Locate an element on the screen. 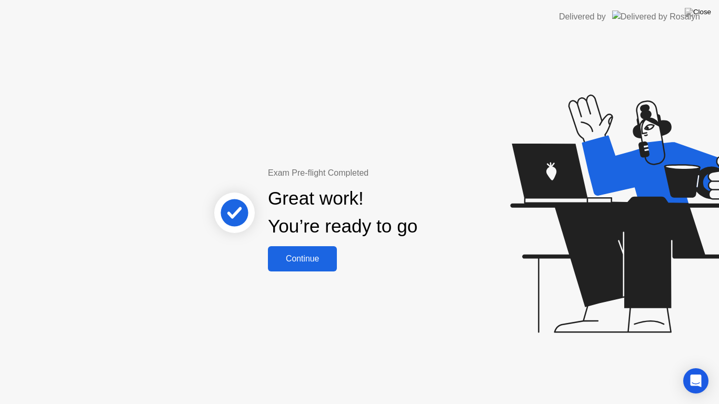 The width and height of the screenshot is (719, 404). div: Great work! You’re ready to go is located at coordinates (343, 213).